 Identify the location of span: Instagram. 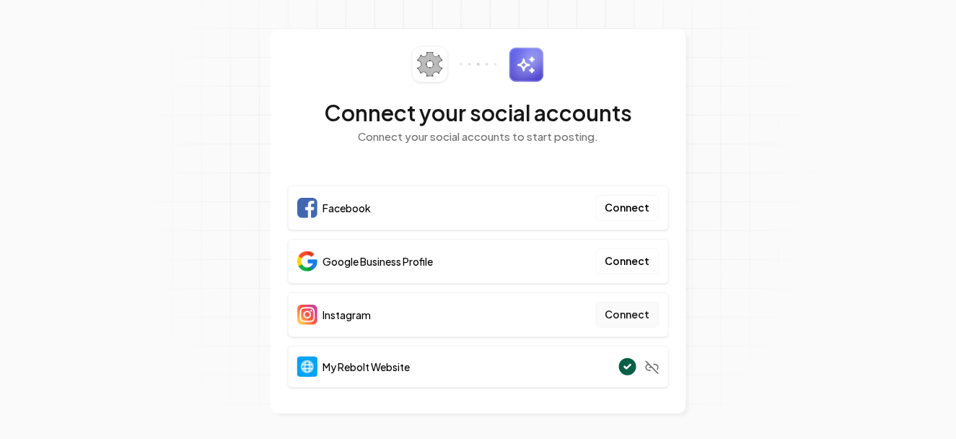
(347, 315).